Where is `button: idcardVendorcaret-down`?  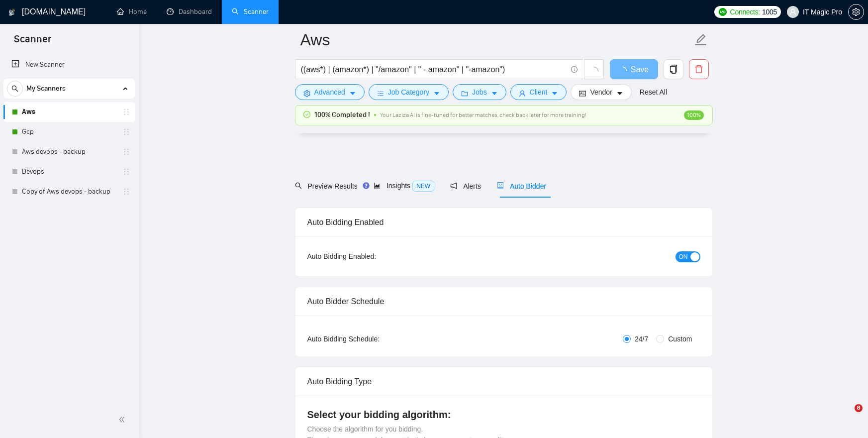
button: idcardVendorcaret-down is located at coordinates (600, 92).